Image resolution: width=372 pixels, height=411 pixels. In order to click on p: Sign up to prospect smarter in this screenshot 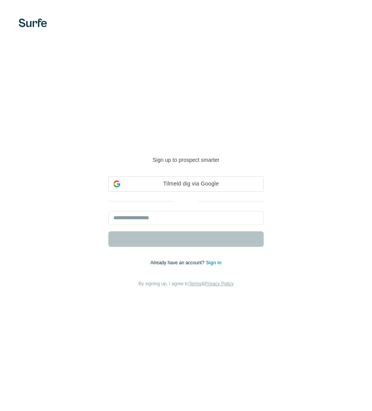, I will do `click(186, 160)`.